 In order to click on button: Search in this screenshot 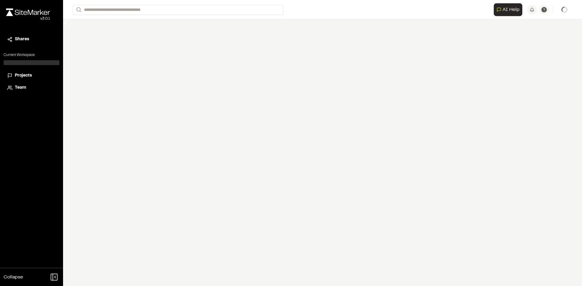, I will do `click(78, 10)`.